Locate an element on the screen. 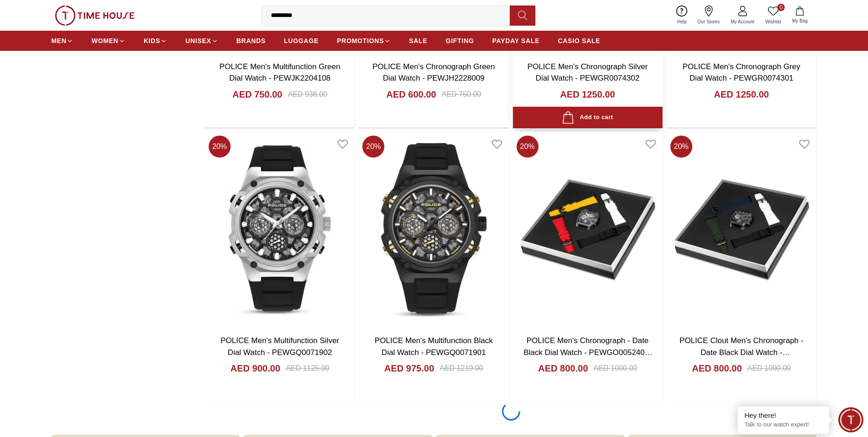 The image size is (868, 437). div: Chat Widget is located at coordinates (850, 420).